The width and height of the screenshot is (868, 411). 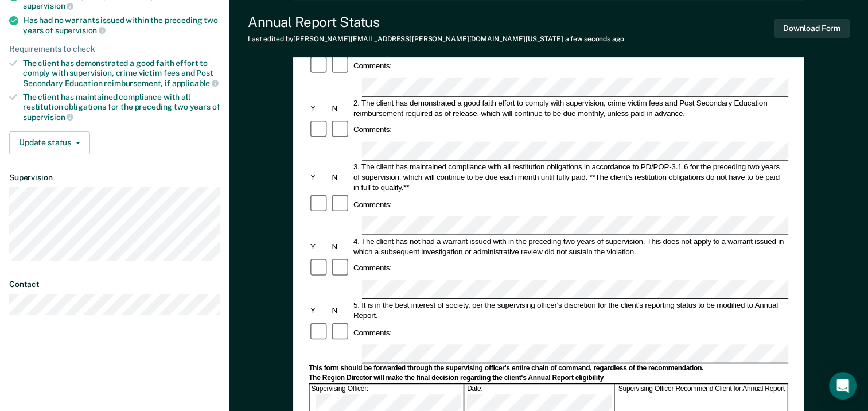 I want to click on div: Has had no warrants issued within the preceding two years of, so click(x=122, y=25).